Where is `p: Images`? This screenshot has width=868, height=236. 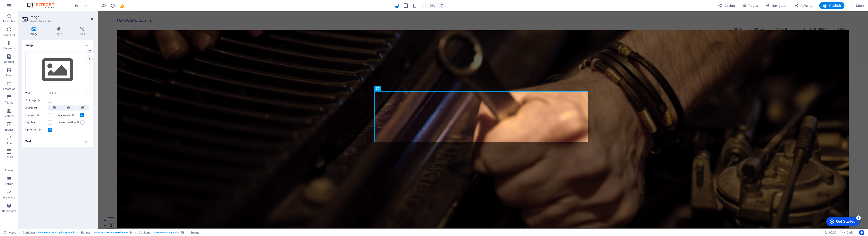 p: Images is located at coordinates (9, 130).